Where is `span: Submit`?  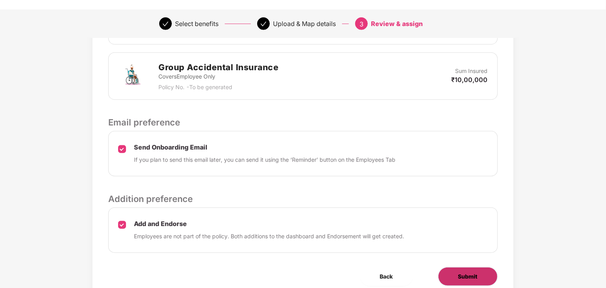
span: Submit is located at coordinates (468, 277).